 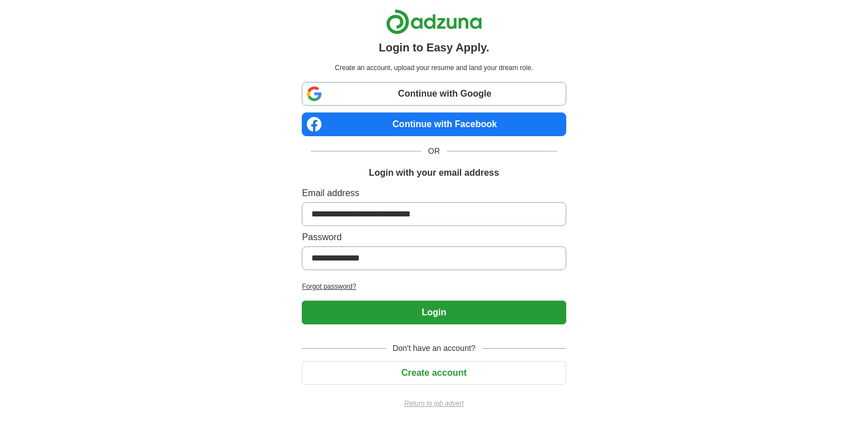 What do you see at coordinates (433, 313) in the screenshot?
I see `button: Login` at bounding box center [433, 313].